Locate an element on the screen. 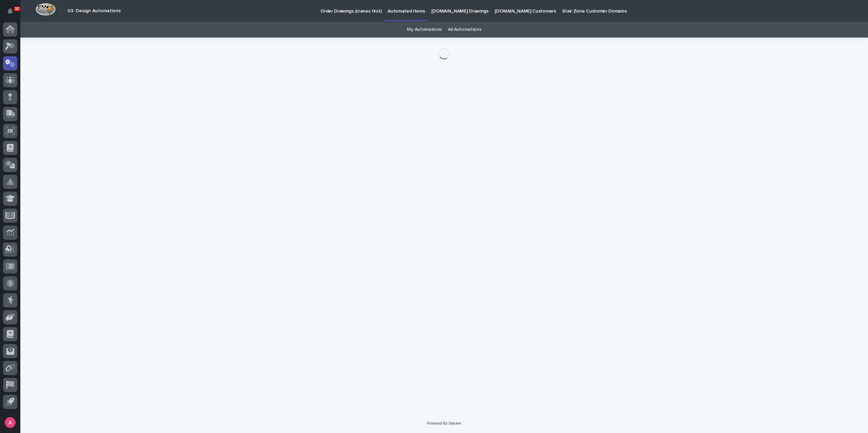  button: Notifications is located at coordinates (10, 11).